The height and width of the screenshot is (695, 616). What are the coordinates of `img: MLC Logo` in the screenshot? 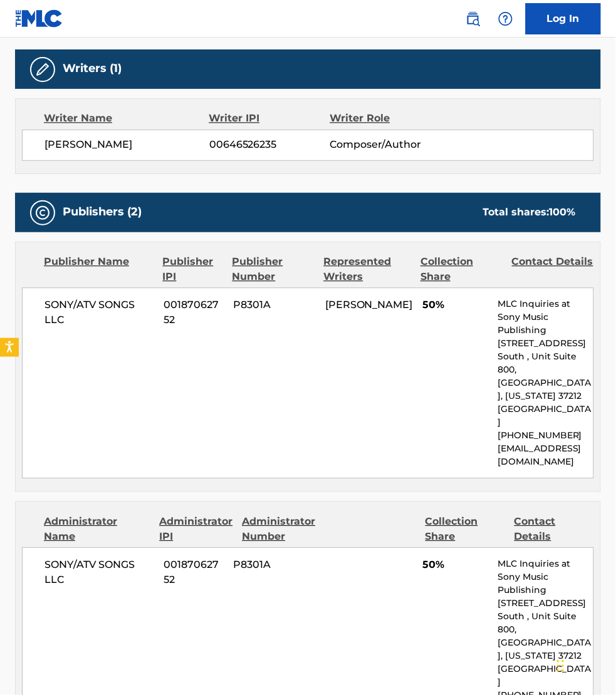 It's located at (39, 18).